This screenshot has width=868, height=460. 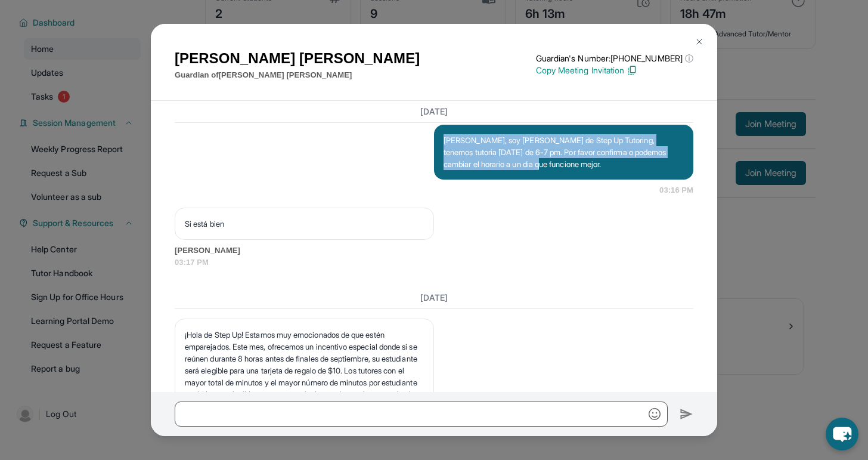 What do you see at coordinates (434, 263) in the screenshot?
I see `span: 03:17 PM` at bounding box center [434, 263].